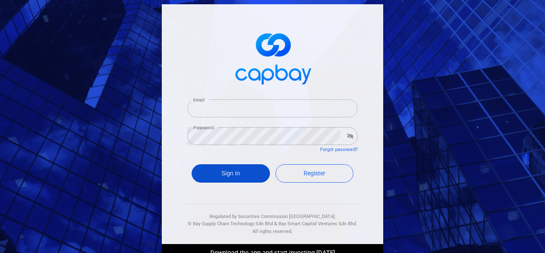 This screenshot has width=545, height=253. Describe the element at coordinates (231, 173) in the screenshot. I see `button: Sign In` at that location.